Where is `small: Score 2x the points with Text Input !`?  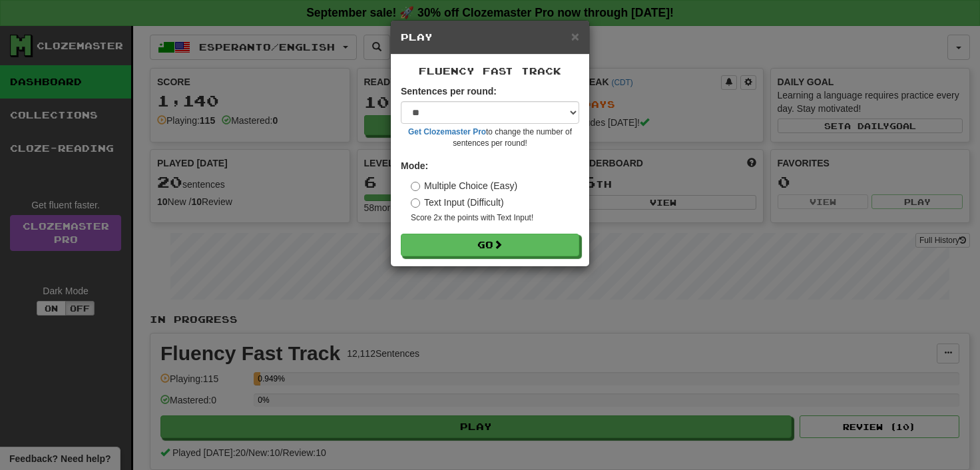 small: Score 2x the points with Text Input ! is located at coordinates (495, 217).